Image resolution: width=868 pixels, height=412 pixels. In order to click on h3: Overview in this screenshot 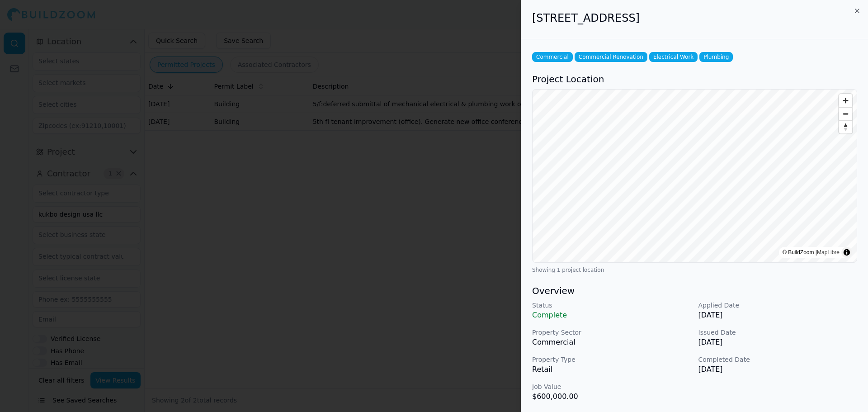, I will do `click(694, 291)`.